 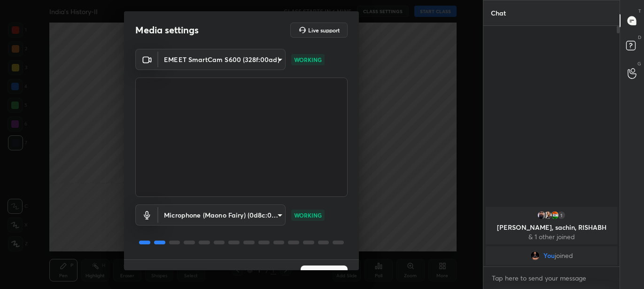 I want to click on p: D, so click(x=640, y=37).